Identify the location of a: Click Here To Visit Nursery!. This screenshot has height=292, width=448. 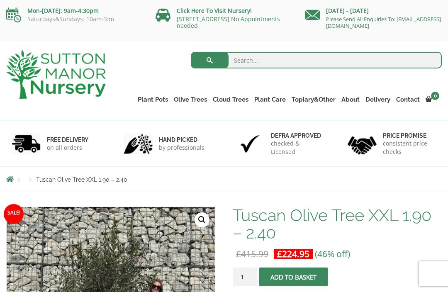
(214, 10).